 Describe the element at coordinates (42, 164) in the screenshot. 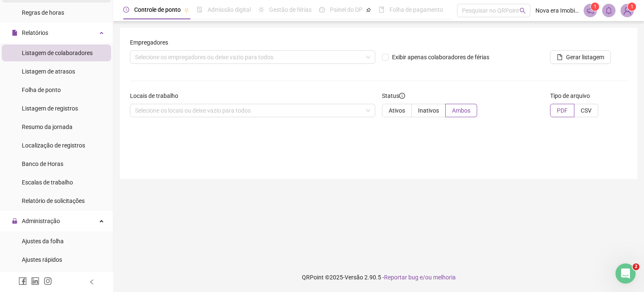

I see `span: Banco de Horas` at that location.